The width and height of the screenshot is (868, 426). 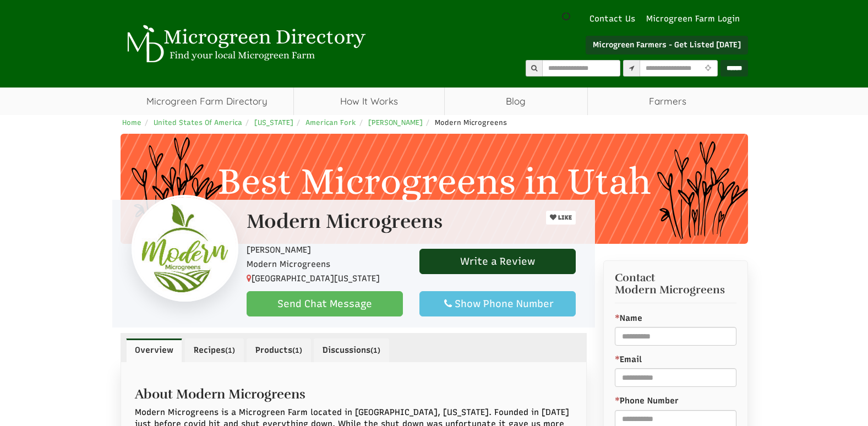 I want to click on a: Blog, so click(x=516, y=101).